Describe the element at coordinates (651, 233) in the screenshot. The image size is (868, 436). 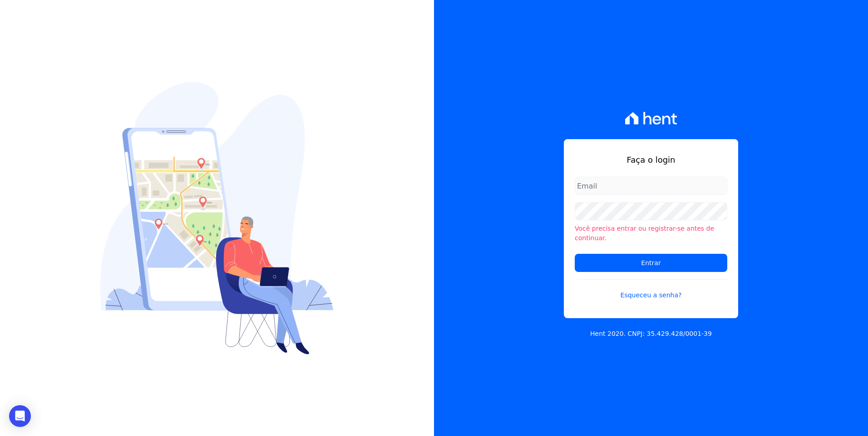
I see `li: Você precisa entrar ou registrar-se antes de continuar.` at that location.